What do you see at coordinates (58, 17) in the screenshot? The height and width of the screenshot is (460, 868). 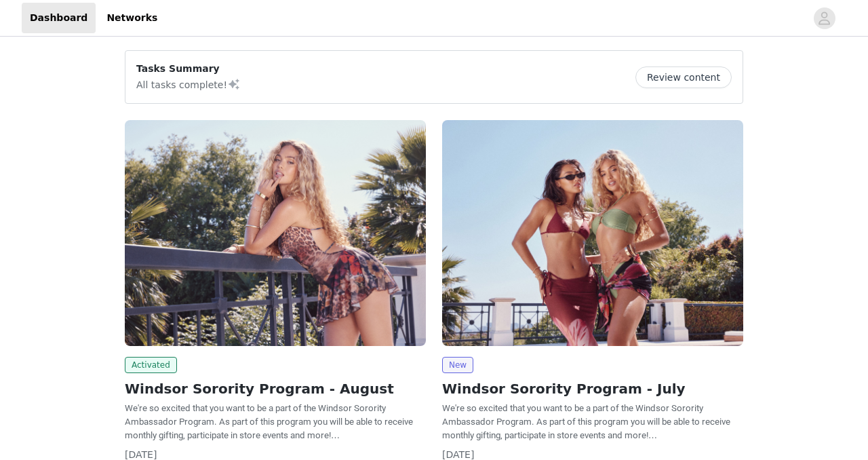 I see `a: Dashboard` at bounding box center [58, 17].